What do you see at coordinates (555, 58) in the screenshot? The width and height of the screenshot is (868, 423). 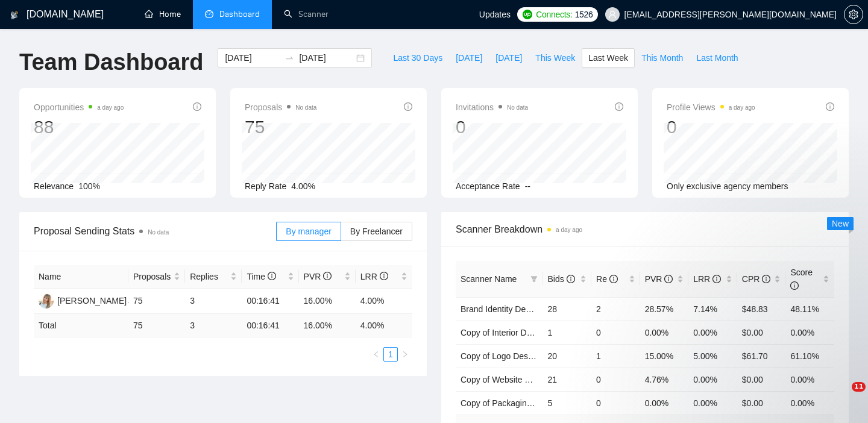 I see `button: This Week` at bounding box center [555, 58].